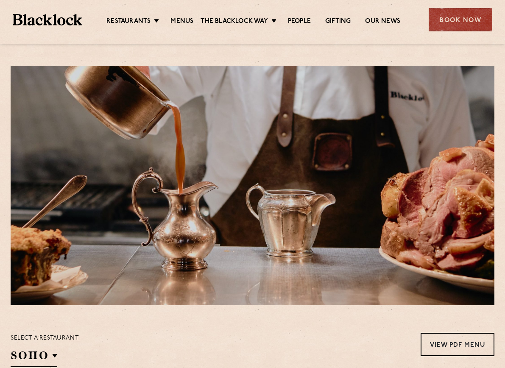 This screenshot has height=368, width=505. I want to click on img: BL_Textured_Logo-footer-cropped.svg, so click(48, 20).